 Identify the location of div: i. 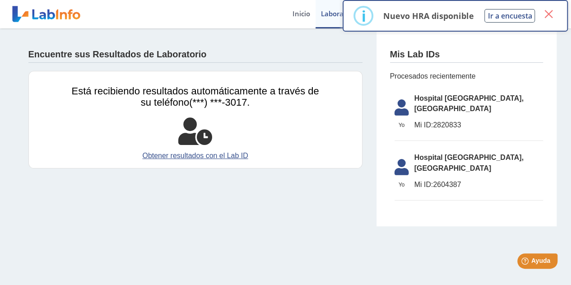
(364, 16).